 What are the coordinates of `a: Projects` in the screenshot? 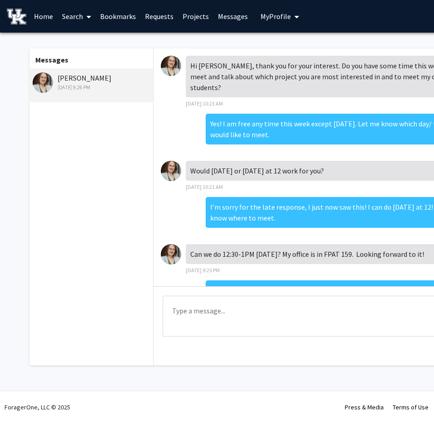 It's located at (196, 16).